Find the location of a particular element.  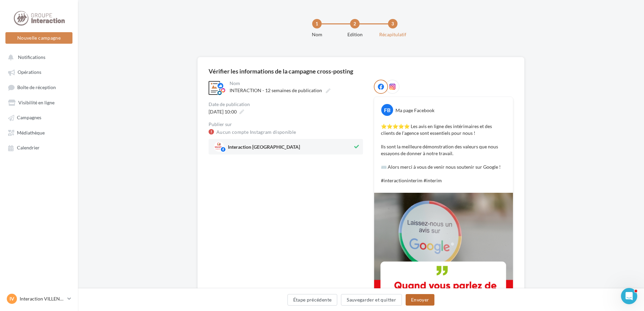

span: Notifications is located at coordinates (32, 57).